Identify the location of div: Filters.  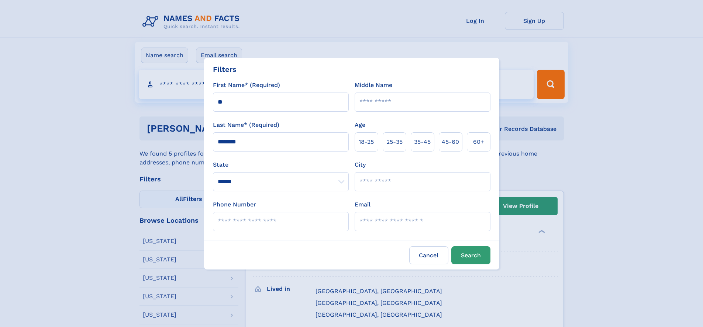
(225, 69).